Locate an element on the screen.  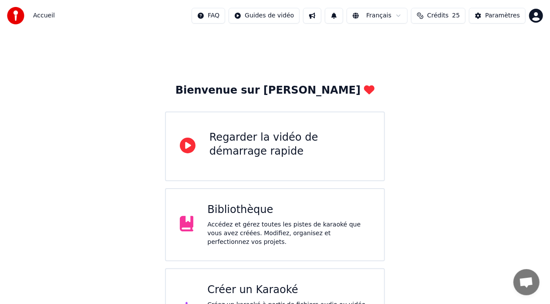
div: Regarder la vidéo de démarrage rapide is located at coordinates (290, 145).